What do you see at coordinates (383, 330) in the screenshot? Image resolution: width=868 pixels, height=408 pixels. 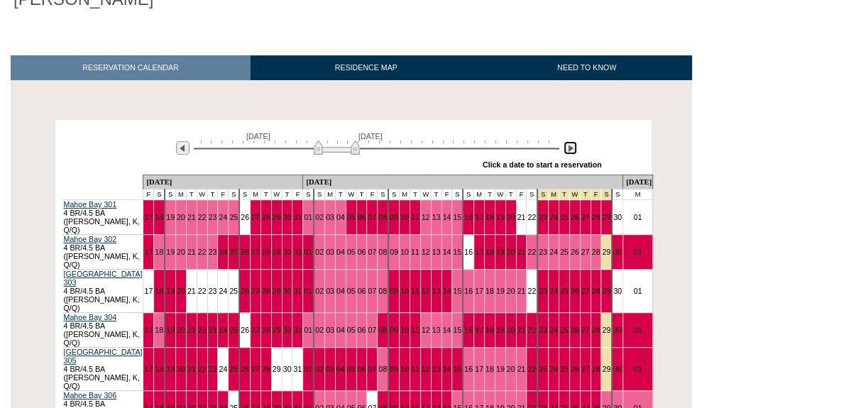 I see `a: 08` at bounding box center [383, 330].